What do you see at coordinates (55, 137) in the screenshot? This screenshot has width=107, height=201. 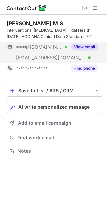 I see `button: Find work email` at bounding box center [55, 137].